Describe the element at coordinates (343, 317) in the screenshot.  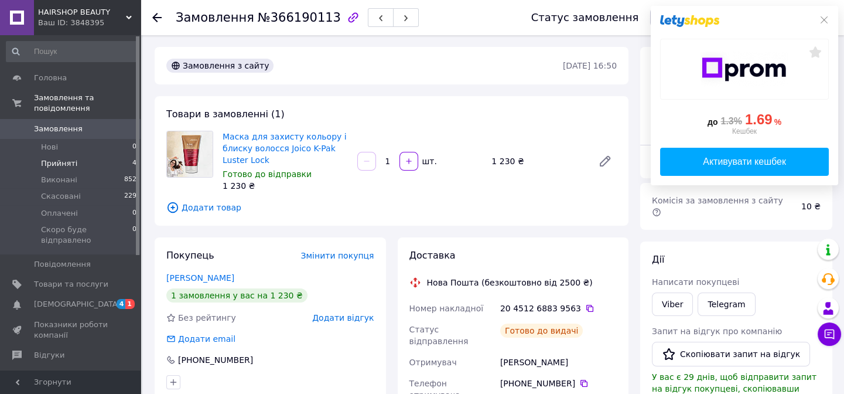
I see `span: Додати відгук` at that location.